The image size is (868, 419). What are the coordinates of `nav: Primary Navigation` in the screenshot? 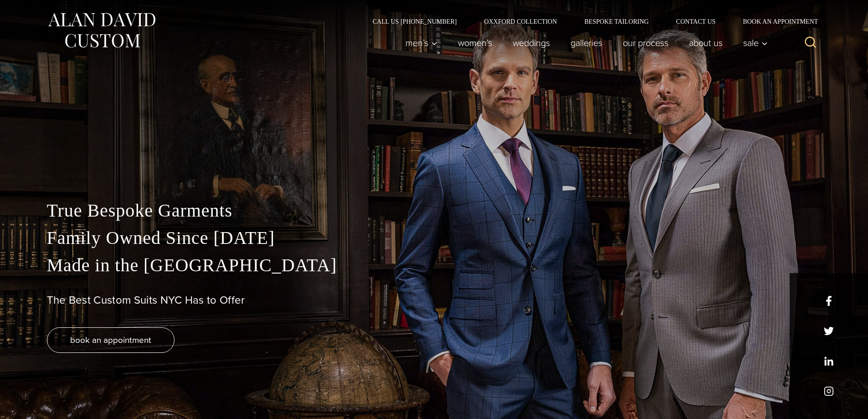 It's located at (584, 43).